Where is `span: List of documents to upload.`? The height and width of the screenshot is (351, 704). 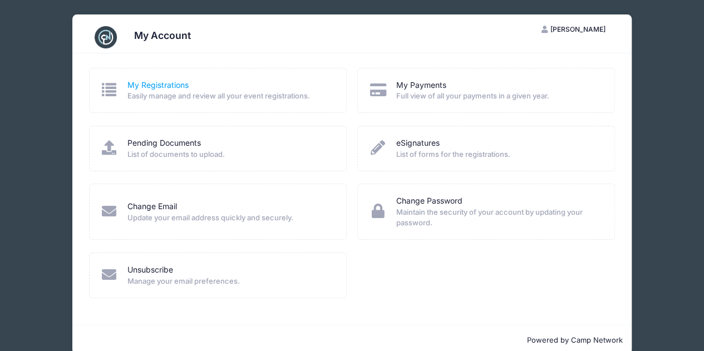 span: List of documents to upload. is located at coordinates (229, 155).